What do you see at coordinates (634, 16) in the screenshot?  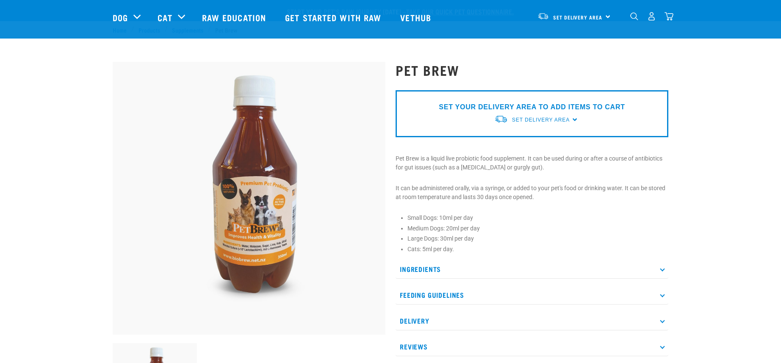 I see `img: home-icon-1@2x.png` at bounding box center [634, 16].